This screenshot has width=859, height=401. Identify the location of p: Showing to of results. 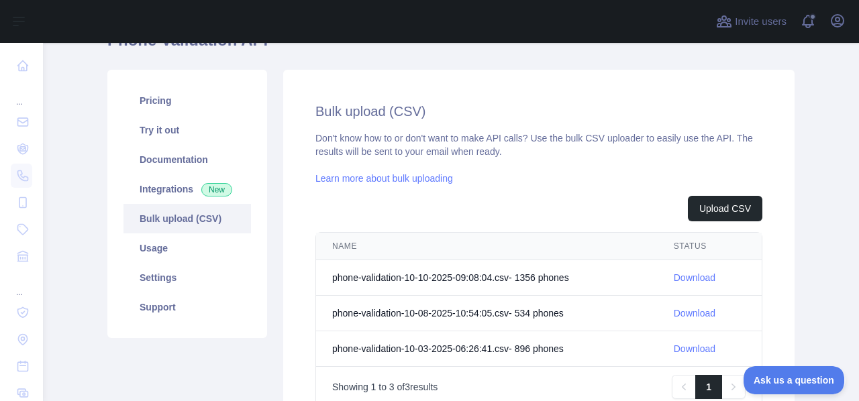
(385, 387).